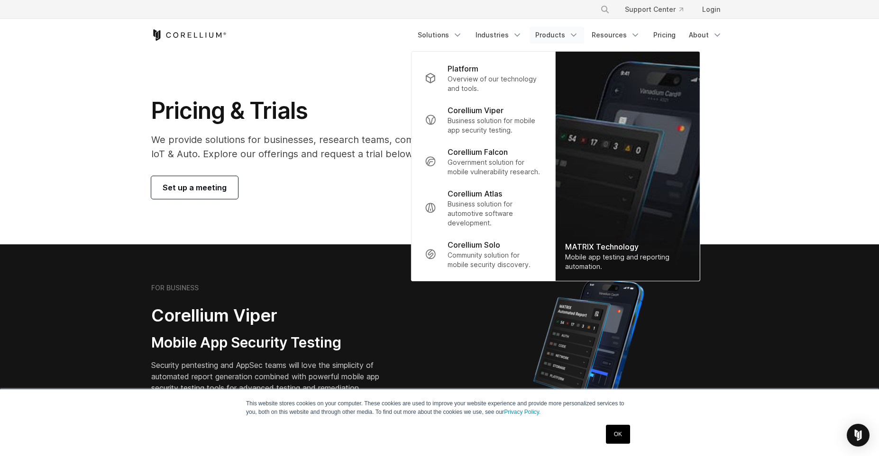  Describe the element at coordinates (556, 35) in the screenshot. I see `a: Products` at that location.